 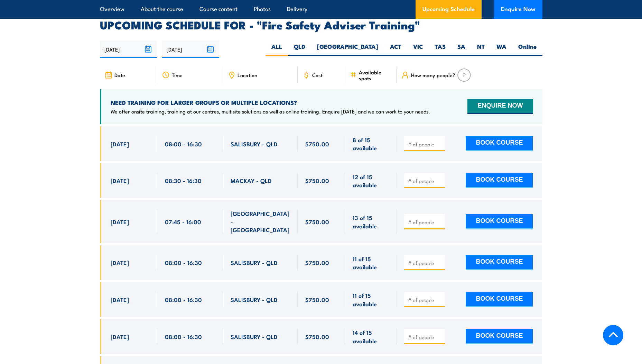 I want to click on label: ALL, so click(x=277, y=49).